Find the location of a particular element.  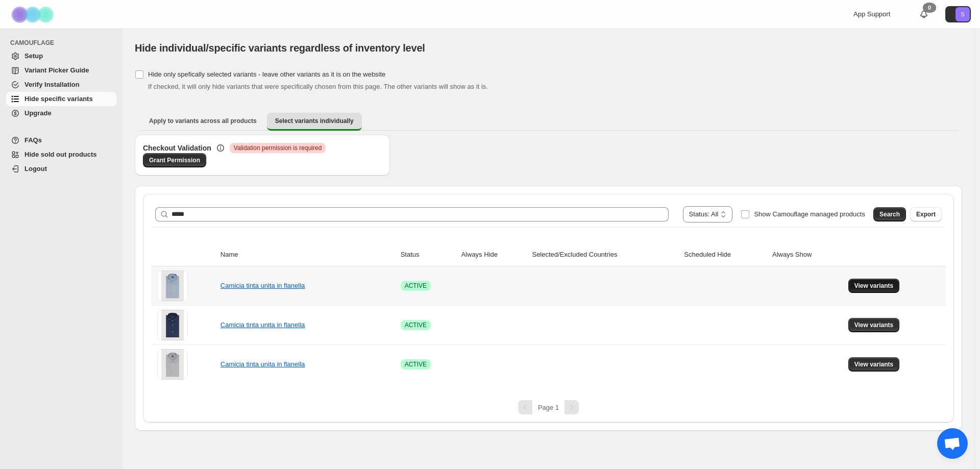

span: CAMOUFLAGE is located at coordinates (64, 43).